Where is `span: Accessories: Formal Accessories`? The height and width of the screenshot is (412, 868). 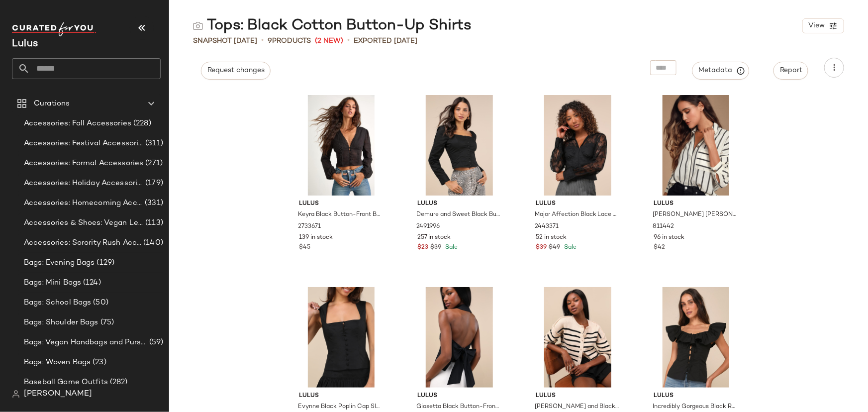 span: Accessories: Formal Accessories is located at coordinates (83, 163).